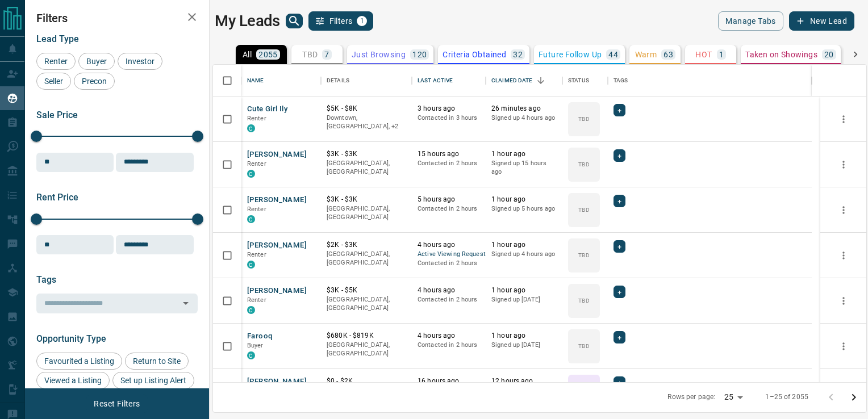 Image resolution: width=868 pixels, height=419 pixels. What do you see at coordinates (703, 54) in the screenshot?
I see `p: HOT` at bounding box center [703, 54].